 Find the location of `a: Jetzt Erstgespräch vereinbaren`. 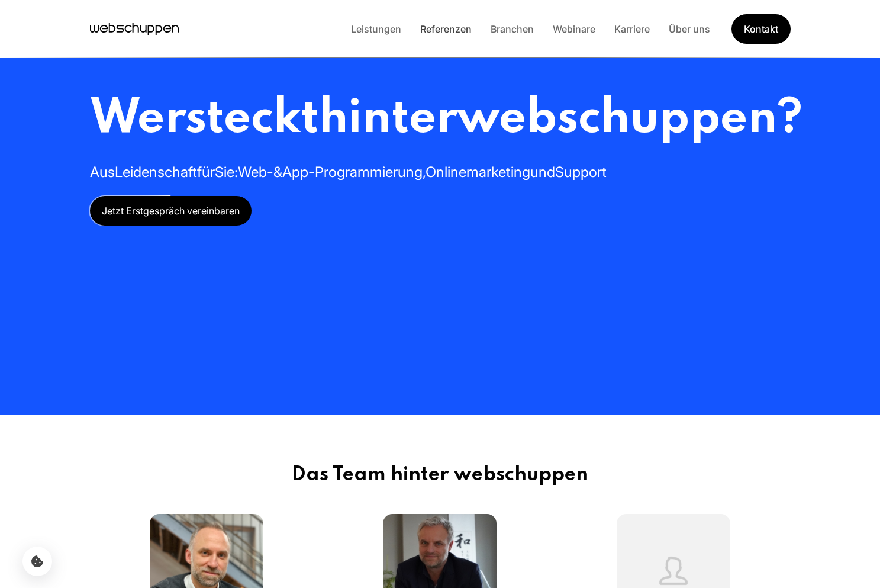

a: Jetzt Erstgespräch vereinbaren is located at coordinates (171, 211).